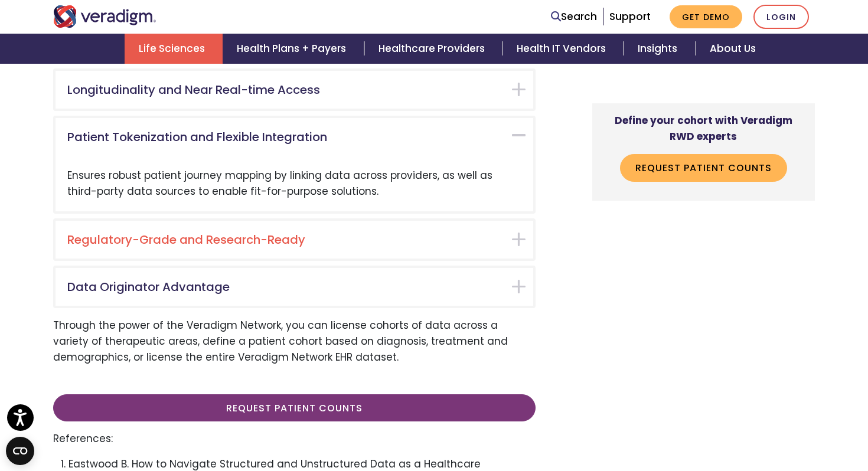 This screenshot has width=868, height=471. What do you see at coordinates (574, 16) in the screenshot?
I see `a: Search` at bounding box center [574, 16].